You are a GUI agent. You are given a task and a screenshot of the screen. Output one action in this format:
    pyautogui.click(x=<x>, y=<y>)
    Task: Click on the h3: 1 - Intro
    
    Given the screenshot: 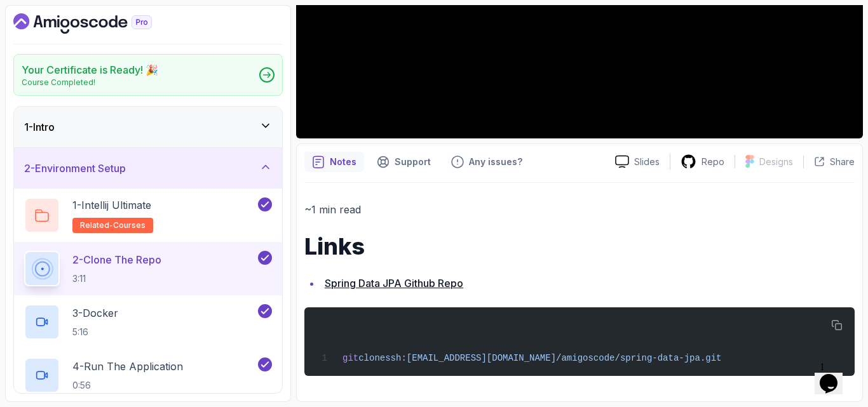 What is the action you would take?
    pyautogui.click(x=40, y=127)
    